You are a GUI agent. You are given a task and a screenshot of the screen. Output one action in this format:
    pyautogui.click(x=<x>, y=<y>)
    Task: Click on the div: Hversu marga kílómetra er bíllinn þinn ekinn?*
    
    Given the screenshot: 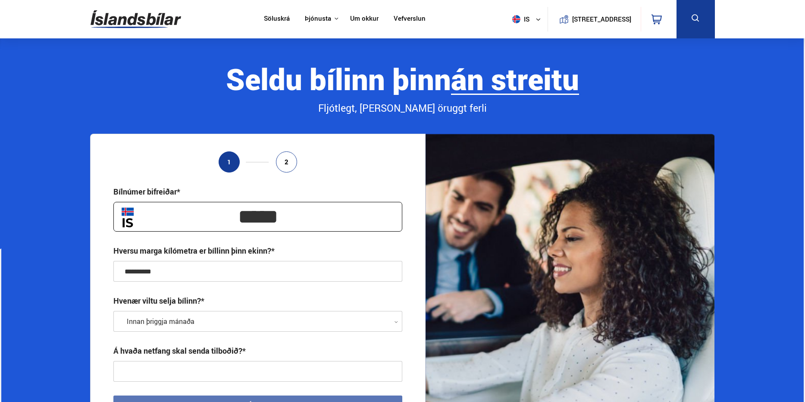 What is the action you would take?
    pyautogui.click(x=194, y=251)
    